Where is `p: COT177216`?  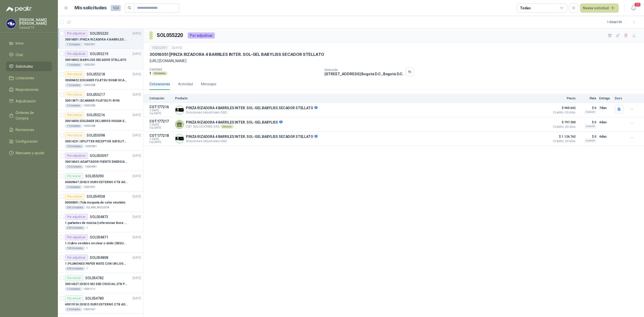
p: COT177216 is located at coordinates (161, 107).